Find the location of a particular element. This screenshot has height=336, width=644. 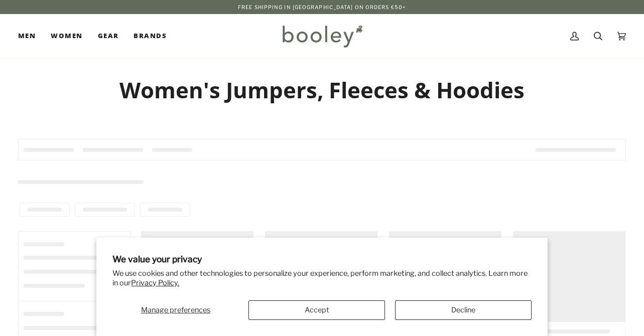

div: Women is located at coordinates (67, 36).